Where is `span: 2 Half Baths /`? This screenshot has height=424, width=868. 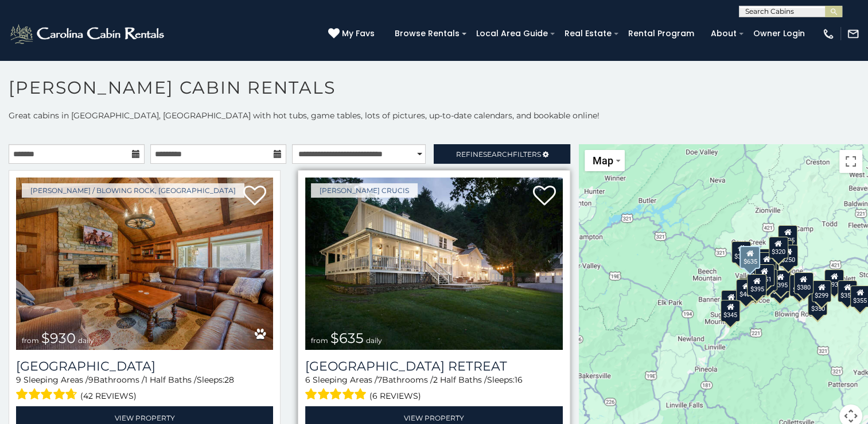
span: 2 Half Baths / is located at coordinates (460, 380).